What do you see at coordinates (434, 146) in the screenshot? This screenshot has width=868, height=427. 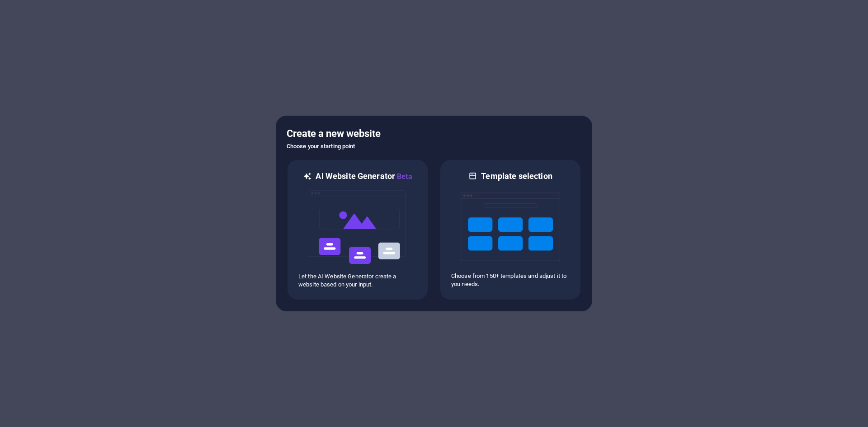 I see `h6: Choose your starting point` at bounding box center [434, 146].